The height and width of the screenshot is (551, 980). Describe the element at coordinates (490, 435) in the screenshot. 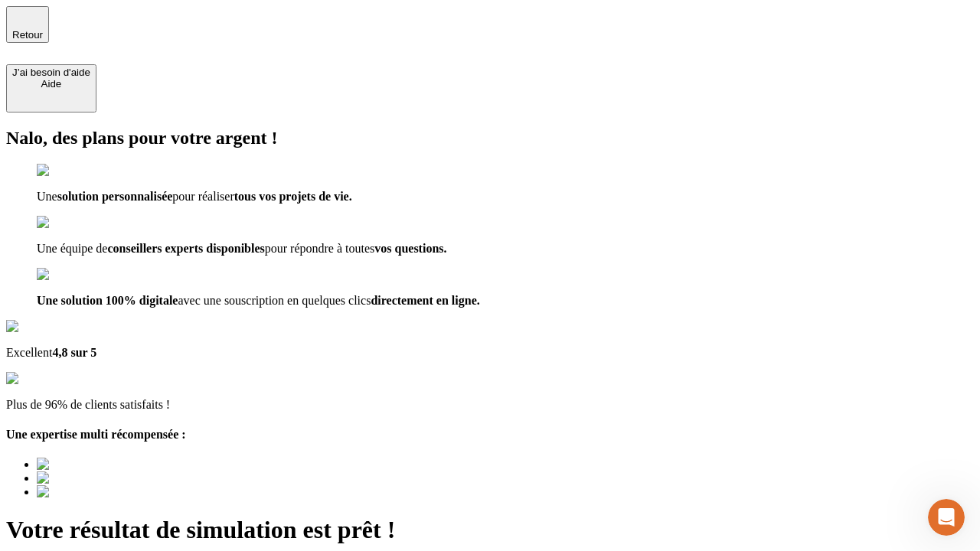

I see `h4: Une expertise multi récompensée :` at that location.